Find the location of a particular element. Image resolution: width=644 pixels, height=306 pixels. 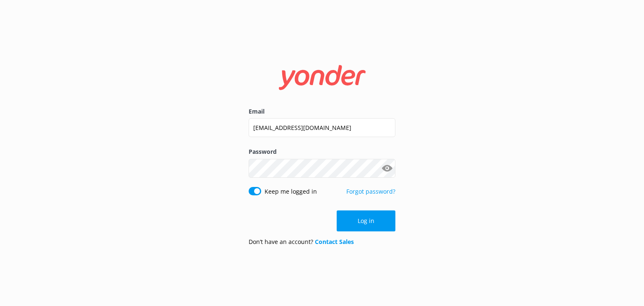

p: Don’t have an account? is located at coordinates (301, 242).